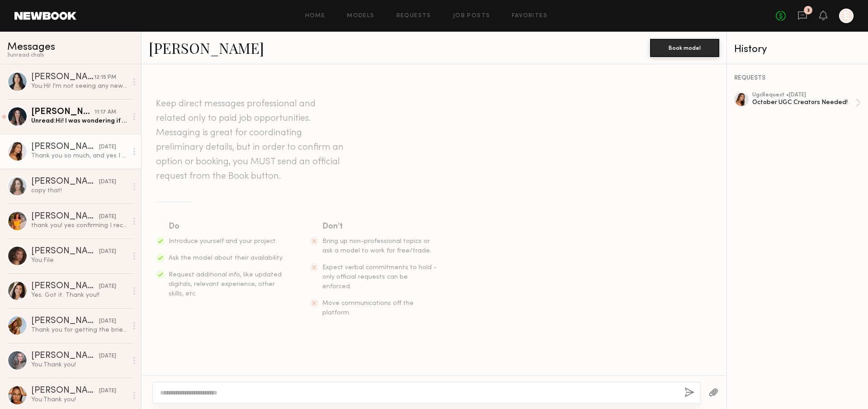 The image size is (868, 409). What do you see at coordinates (413, 16) in the screenshot?
I see `a: Requests` at bounding box center [413, 16].